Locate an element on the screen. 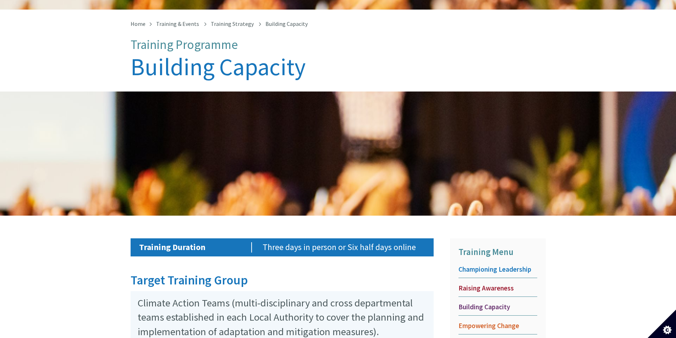  a: Raising Awareness is located at coordinates (498, 290).